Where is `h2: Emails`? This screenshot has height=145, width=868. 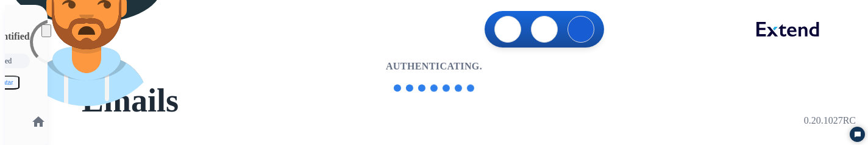
h2: Emails is located at coordinates (462, 101).